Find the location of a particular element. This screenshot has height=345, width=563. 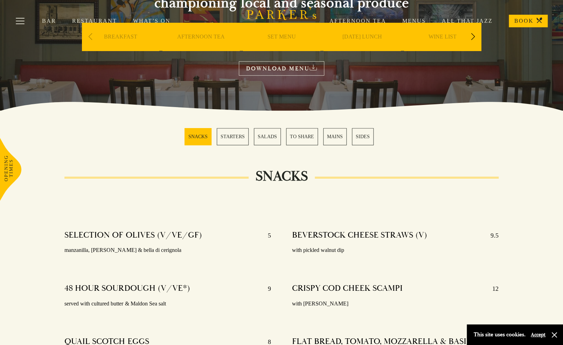

p: 12 is located at coordinates (492, 289).